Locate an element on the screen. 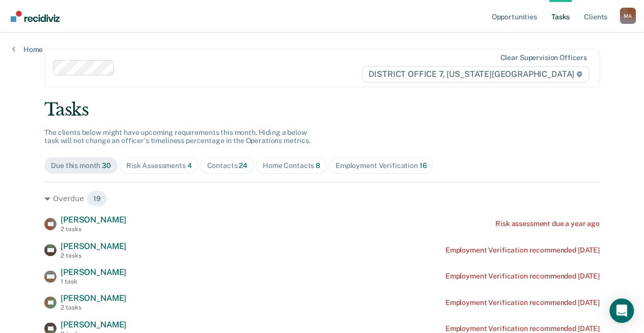 The image size is (644, 333). div: Open Intercom Messenger is located at coordinates (622, 311).